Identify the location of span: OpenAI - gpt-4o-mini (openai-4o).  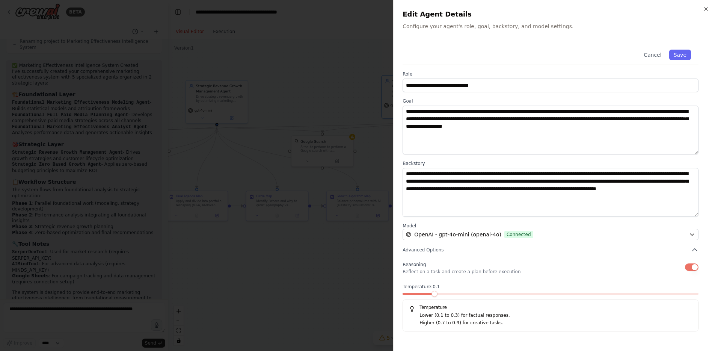
(457, 234).